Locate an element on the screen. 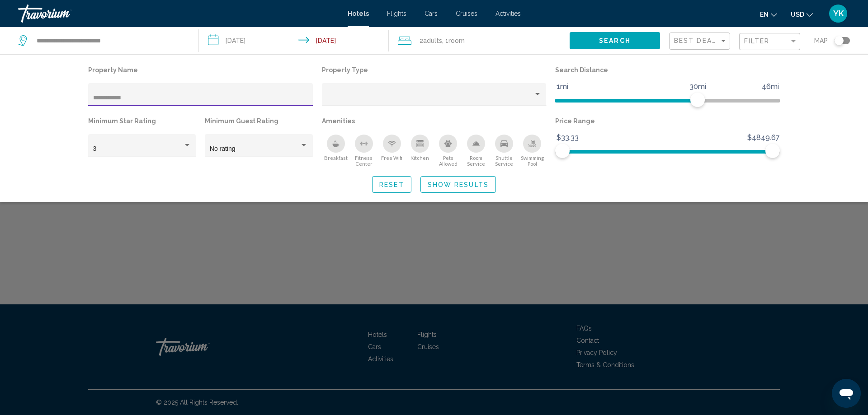  button: Breakfast is located at coordinates (336, 150).